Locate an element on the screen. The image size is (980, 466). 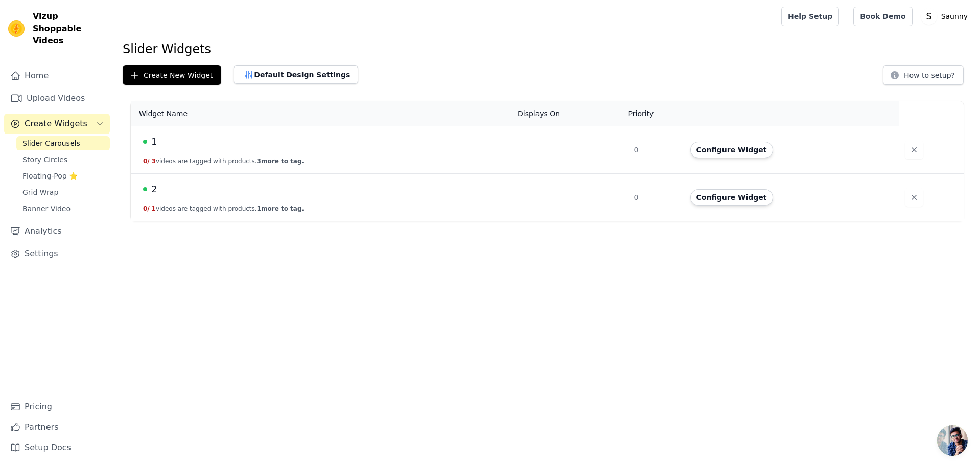
a: Book Demo is located at coordinates (882, 17).